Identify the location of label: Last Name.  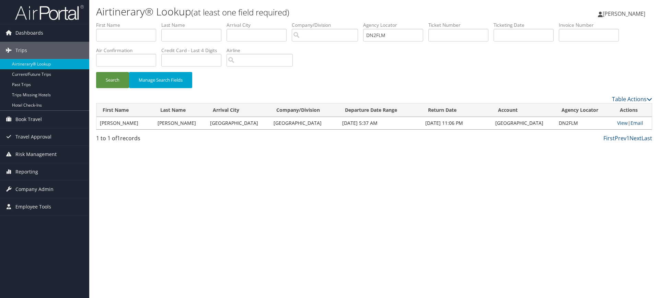
(194, 25).